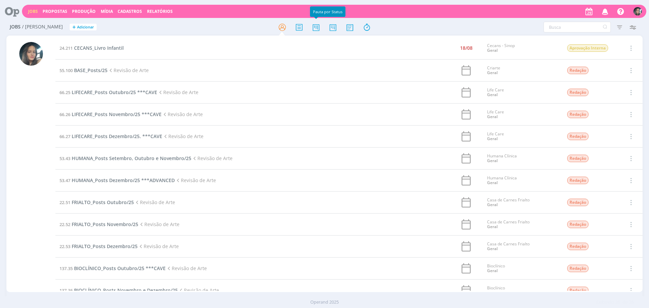  What do you see at coordinates (125, 158) in the screenshot?
I see `a: 53.43HUMANA_Posts Setembro, Outubro e Novembro/25` at bounding box center [125, 158].